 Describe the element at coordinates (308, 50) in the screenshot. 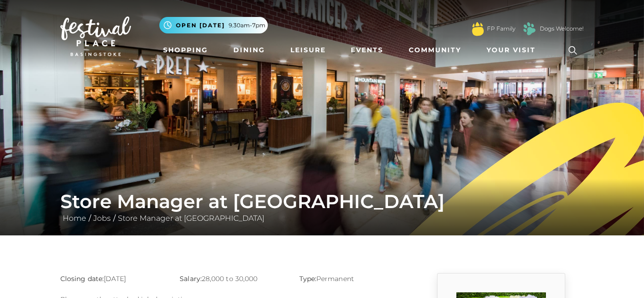

I see `a: Leisure` at that location.